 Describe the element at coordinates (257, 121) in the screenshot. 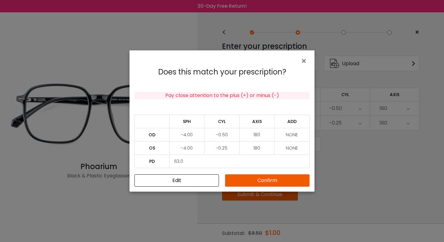

I see `td: AXIS` at that location.